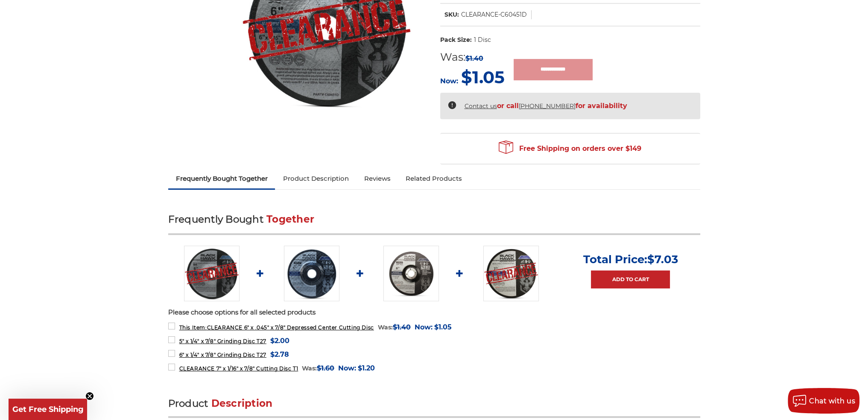  I want to click on a: Related Products, so click(434, 179).